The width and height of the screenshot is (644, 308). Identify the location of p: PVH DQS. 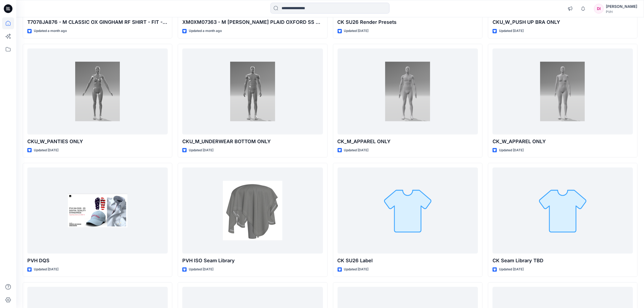
(97, 261).